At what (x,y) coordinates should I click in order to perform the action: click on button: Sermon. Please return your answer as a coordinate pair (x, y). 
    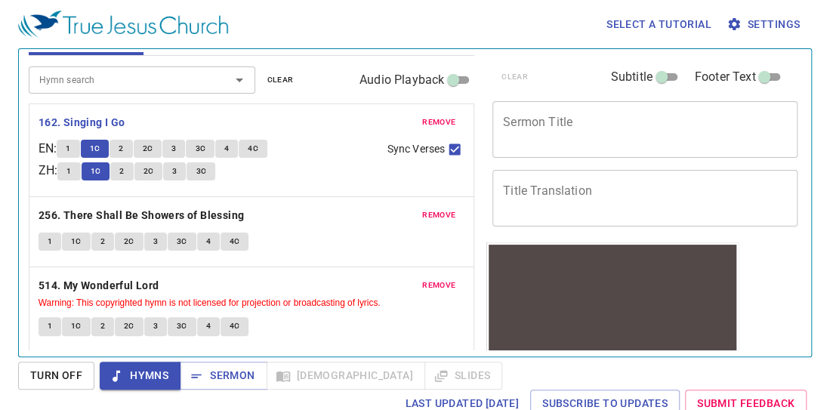
    Looking at the image, I should click on (223, 375).